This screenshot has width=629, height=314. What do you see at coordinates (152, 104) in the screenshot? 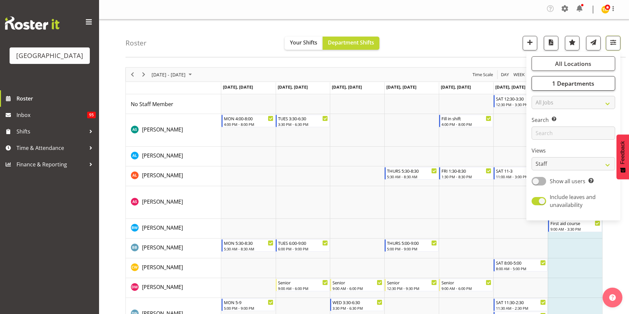
I see `a: No Staff Member` at bounding box center [152, 104].